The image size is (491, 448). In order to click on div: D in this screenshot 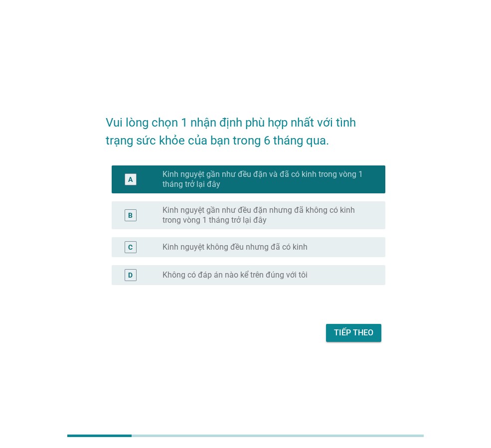, I will do `click(130, 275)`.